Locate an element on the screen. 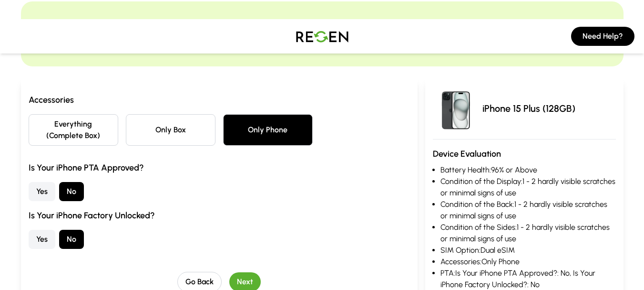 The height and width of the screenshot is (290, 644). li: Accessories: Only Phone is located at coordinates (528, 262).